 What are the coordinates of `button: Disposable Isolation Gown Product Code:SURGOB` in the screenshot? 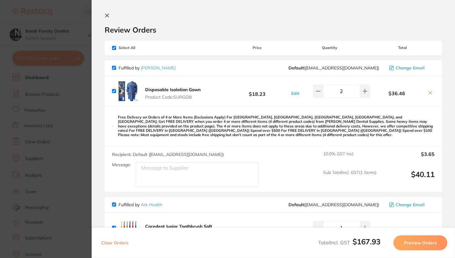 It's located at (173, 93).